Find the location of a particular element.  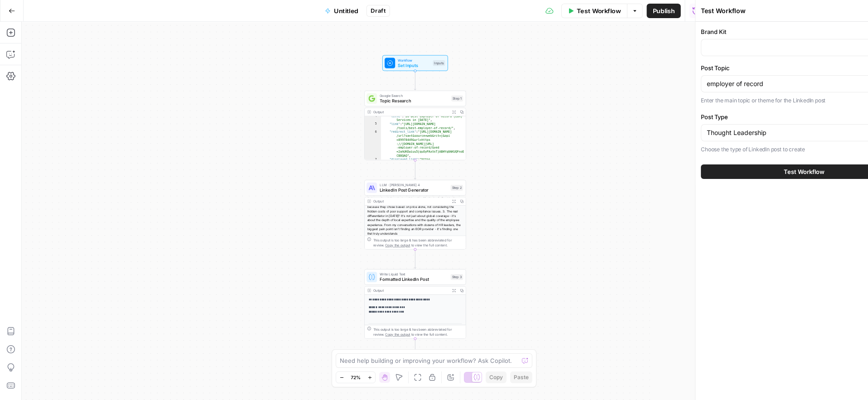

button: Test Workflow is located at coordinates (594, 11).